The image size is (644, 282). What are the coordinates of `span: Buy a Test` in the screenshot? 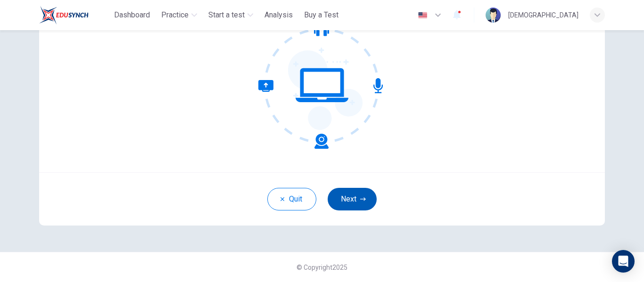 It's located at (321, 15).